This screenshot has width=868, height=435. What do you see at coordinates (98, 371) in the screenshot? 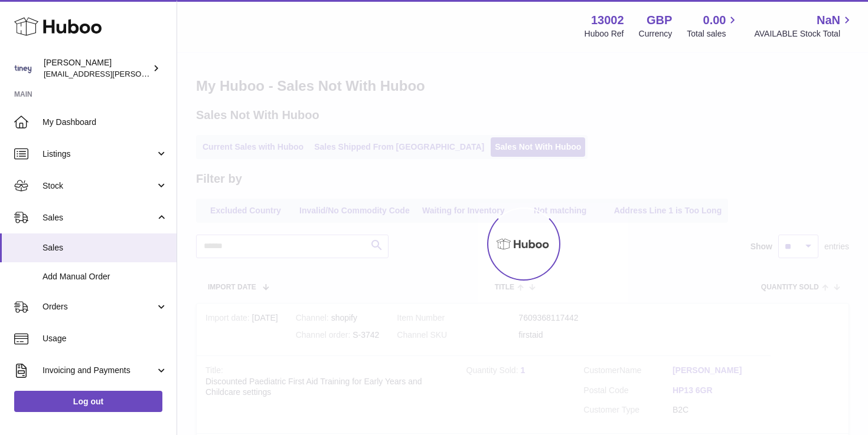
I see `span: Invoicing and Payments` at bounding box center [98, 371].